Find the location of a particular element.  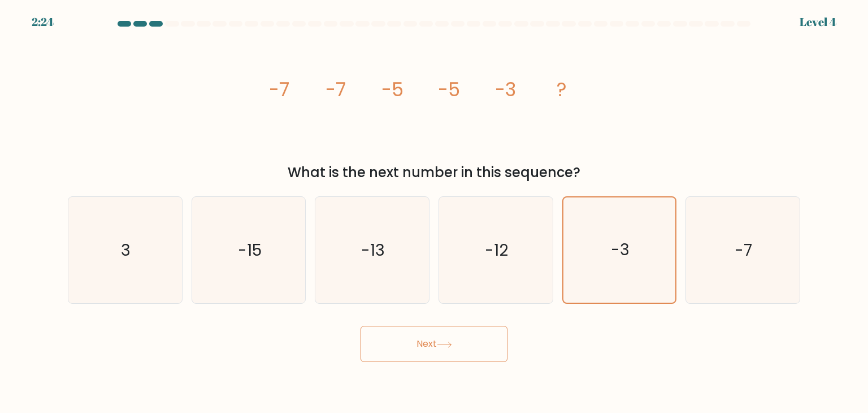

text: -7 is located at coordinates (744, 250).